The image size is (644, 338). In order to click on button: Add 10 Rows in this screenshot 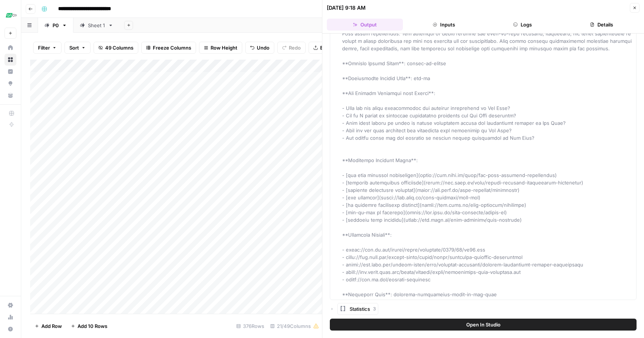, I will do `click(89, 326)`.